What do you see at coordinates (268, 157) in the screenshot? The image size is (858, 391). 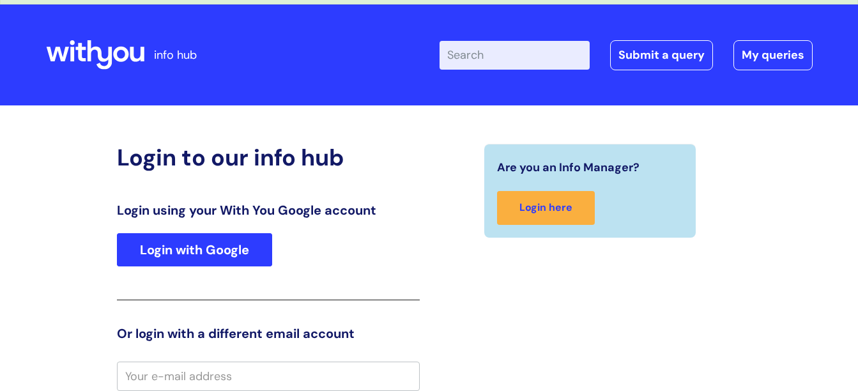 I see `h2: Login to our info hub` at bounding box center [268, 157].